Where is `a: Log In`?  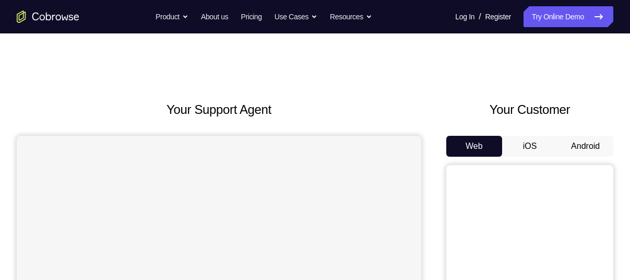
a: Log In is located at coordinates (464, 17).